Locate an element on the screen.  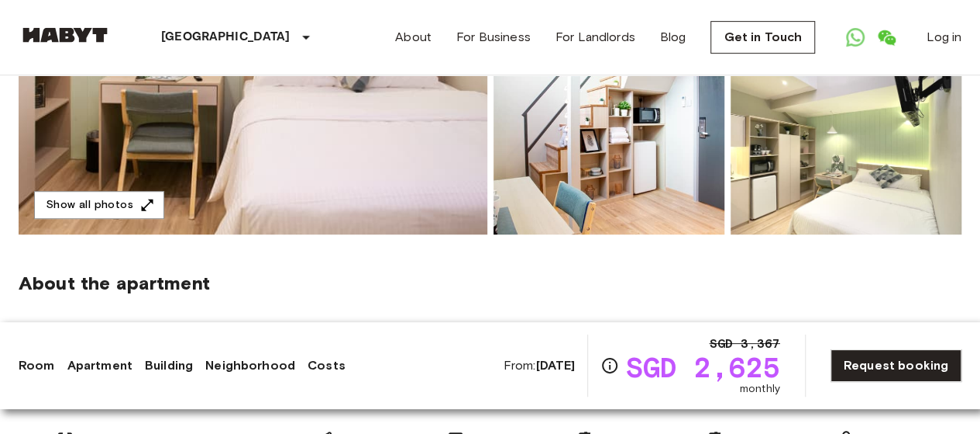
a: Request booking is located at coordinates (896, 365).